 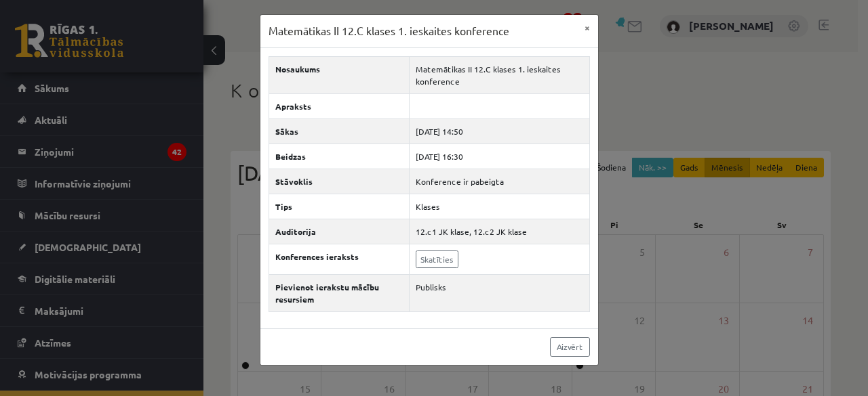 I want to click on th: Konferences ieraksts, so click(x=339, y=259).